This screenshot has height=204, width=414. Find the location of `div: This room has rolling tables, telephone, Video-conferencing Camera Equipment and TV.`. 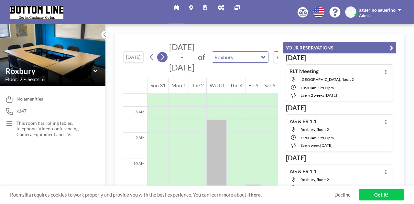

div: This room has rolling tables, telephone, Video-conferencing Camera Equipment and TV. is located at coordinates (54, 129).